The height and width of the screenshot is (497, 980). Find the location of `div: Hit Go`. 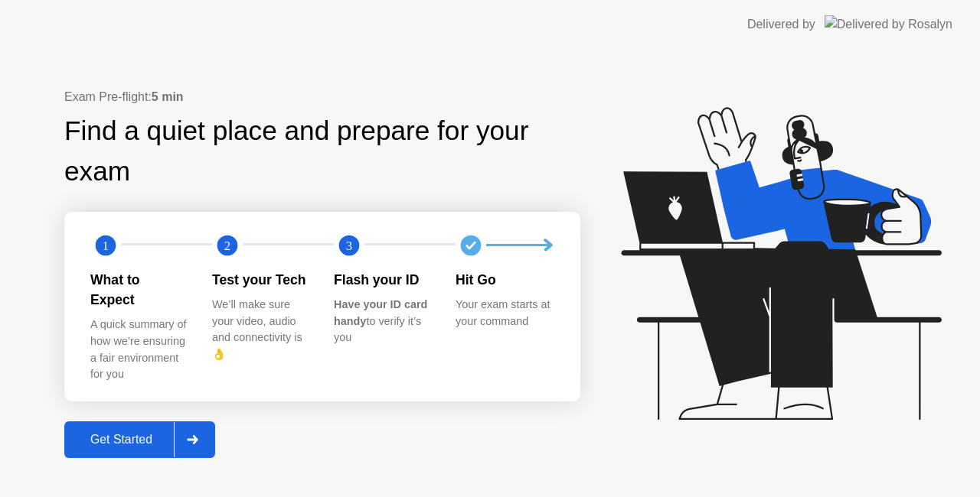

div: Hit Go is located at coordinates (504, 280).